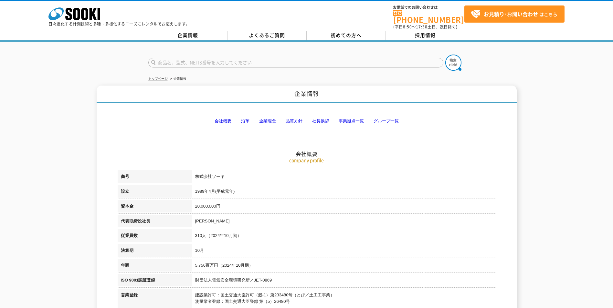 The height and width of the screenshot is (308, 613). Describe the element at coordinates (346, 36) in the screenshot. I see `a: 初めての方へ` at that location.